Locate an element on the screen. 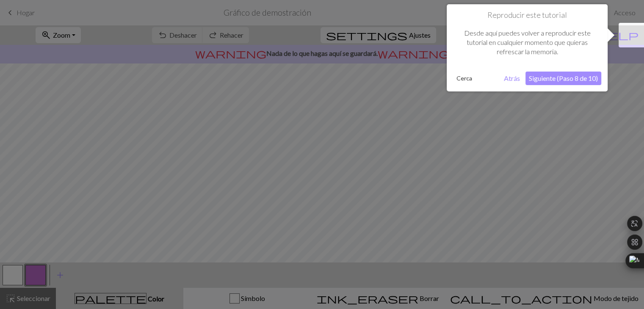 The height and width of the screenshot is (309, 644). font: Cerca is located at coordinates (464, 78).